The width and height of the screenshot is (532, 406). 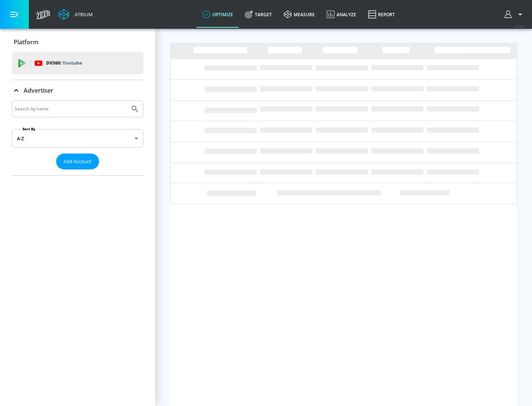 What do you see at coordinates (519, 26) in the screenshot?
I see `span: v 4.25.4` at bounding box center [519, 26].